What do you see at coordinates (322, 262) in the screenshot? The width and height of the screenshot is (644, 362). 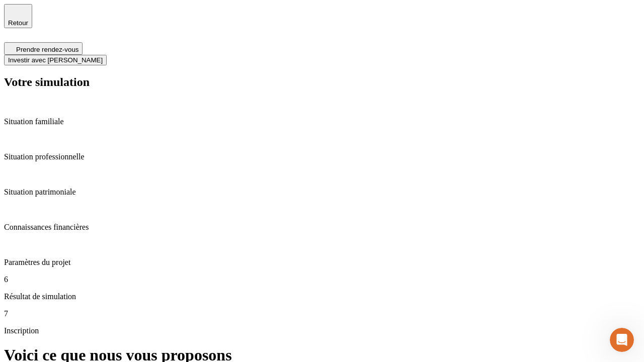 I see `p: Paramètres du projet` at bounding box center [322, 262].